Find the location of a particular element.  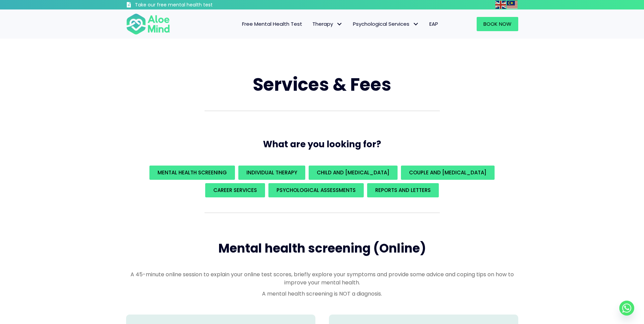

a: Psychological ServicesPsychological Services: submenu is located at coordinates (386, 24).